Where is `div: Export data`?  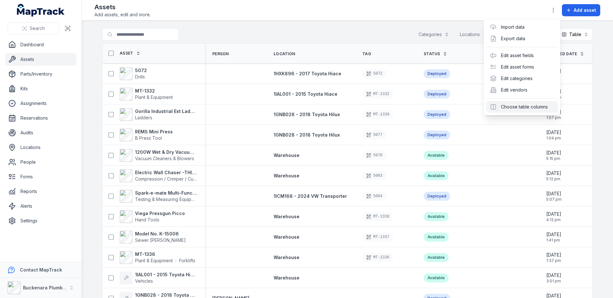
div: Export data is located at coordinates (522, 39).